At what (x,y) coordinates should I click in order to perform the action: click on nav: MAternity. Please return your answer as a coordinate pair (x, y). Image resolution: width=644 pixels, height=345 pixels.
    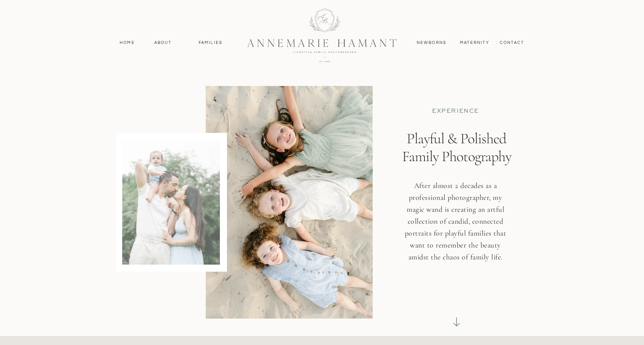
    Looking at the image, I should click on (474, 43).